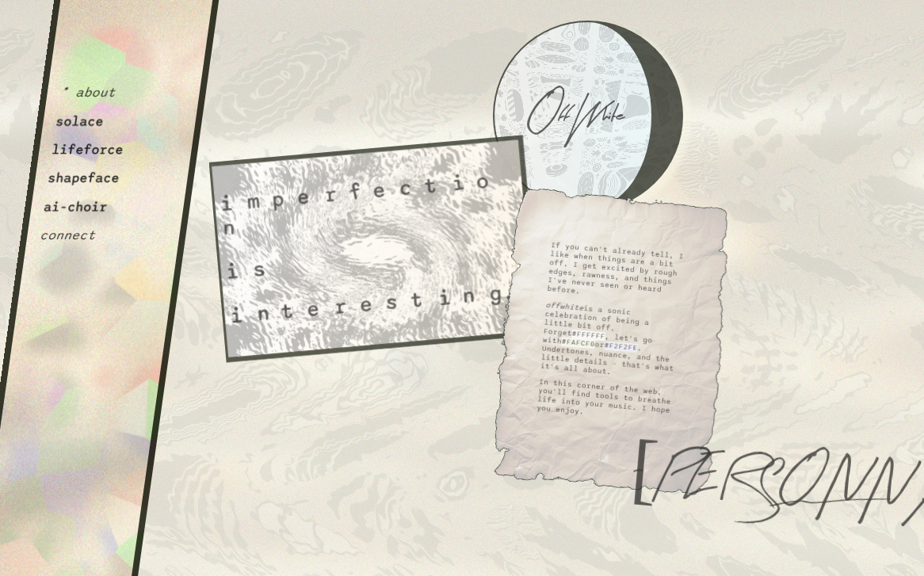 This screenshot has width=924, height=576. What do you see at coordinates (75, 207) in the screenshot?
I see `button: ai-choir` at bounding box center [75, 207].